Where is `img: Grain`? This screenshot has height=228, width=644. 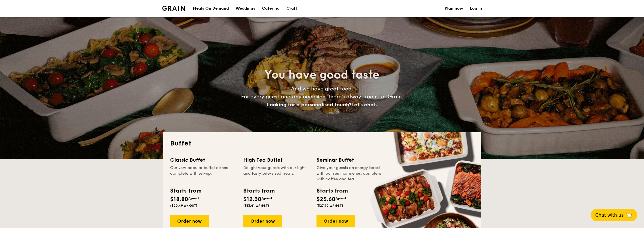 img: Grain is located at coordinates (173, 8).